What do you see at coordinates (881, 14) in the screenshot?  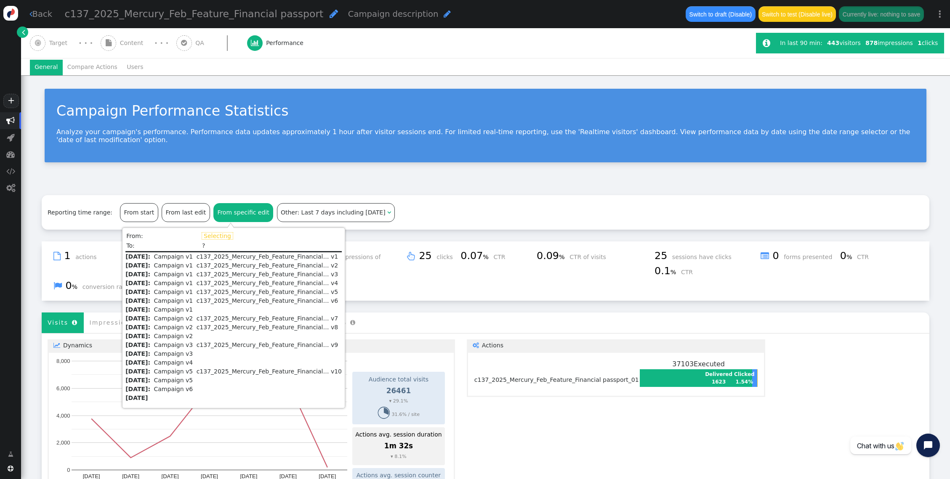 I see `button: Currently live: nothing to save` at bounding box center [881, 14].